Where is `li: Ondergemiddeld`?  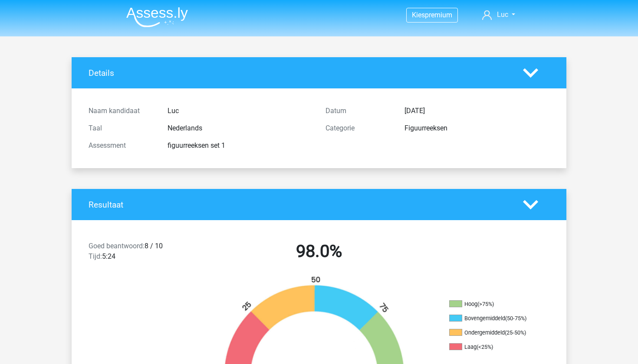 li: Ondergemiddeld is located at coordinates (493, 333).